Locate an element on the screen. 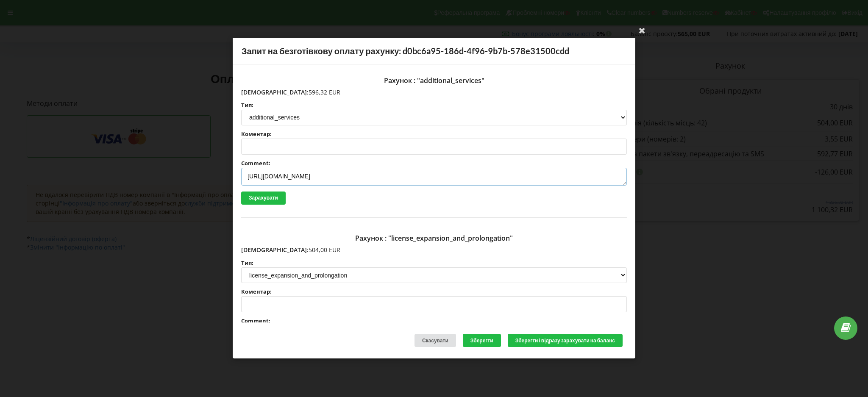 The image size is (868, 397). p: 596,32 EUR is located at coordinates (434, 92).